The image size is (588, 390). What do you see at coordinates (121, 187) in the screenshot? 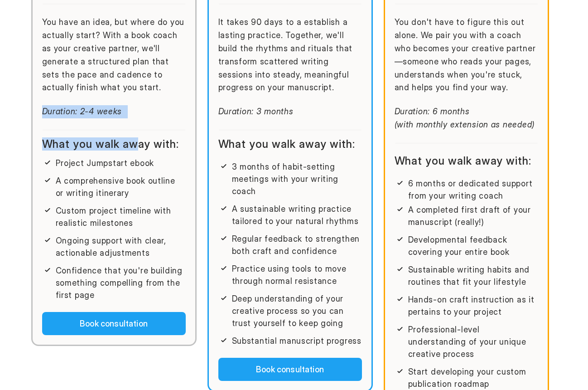
I see `p: A comprehensive book outline or writing itinerary` at bounding box center [121, 187].